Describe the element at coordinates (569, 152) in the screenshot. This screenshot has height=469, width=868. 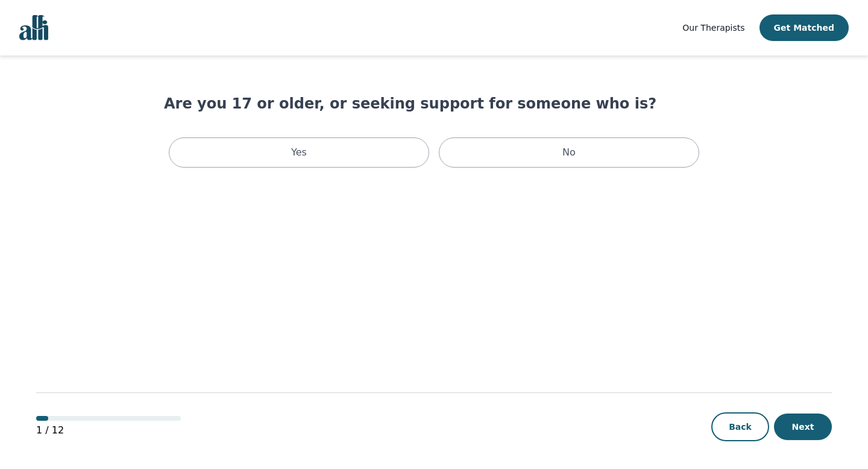
I see `p: No` at that location.